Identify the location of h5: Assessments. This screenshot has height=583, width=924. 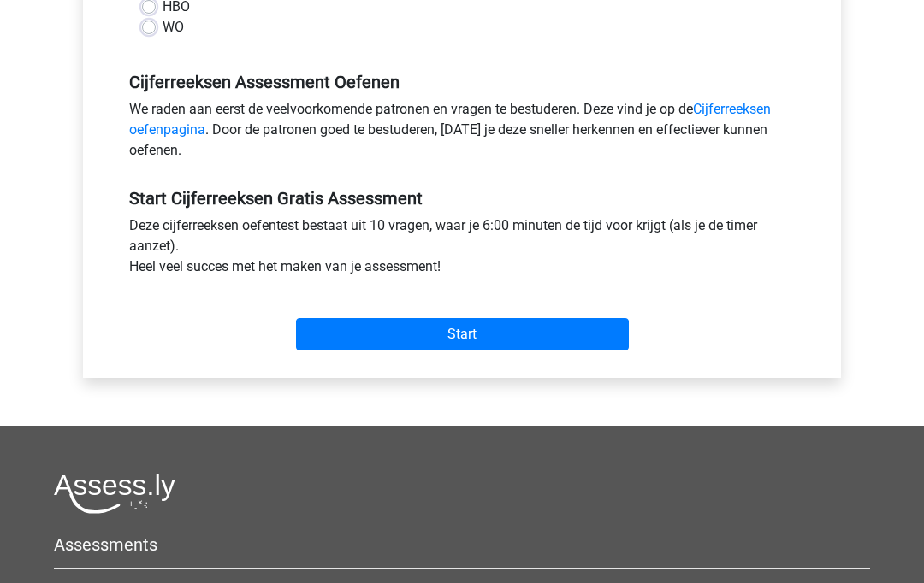
(462, 545).